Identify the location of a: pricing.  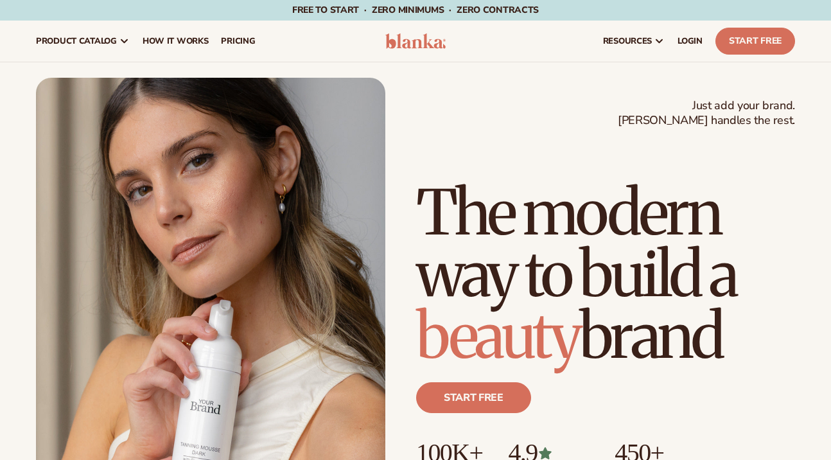
(238, 41).